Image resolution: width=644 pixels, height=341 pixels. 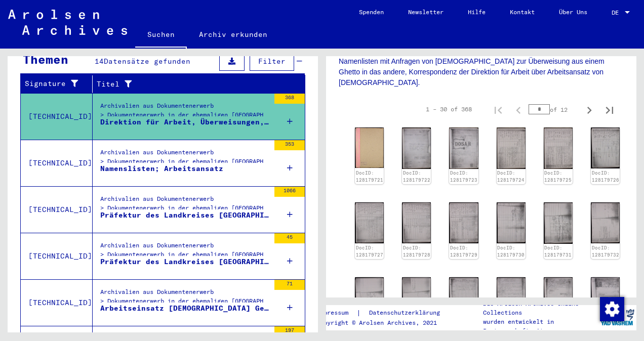 What do you see at coordinates (540, 326) in the screenshot?
I see `p: wurden entwickelt in Partnerschaft mit` at bounding box center [540, 326].